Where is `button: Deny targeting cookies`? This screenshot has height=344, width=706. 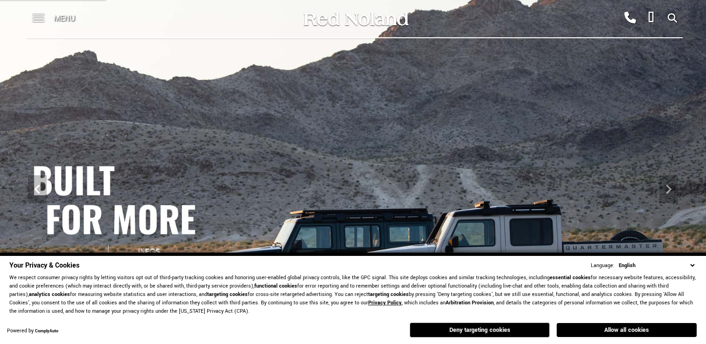 button: Deny targeting cookies is located at coordinates (480, 330).